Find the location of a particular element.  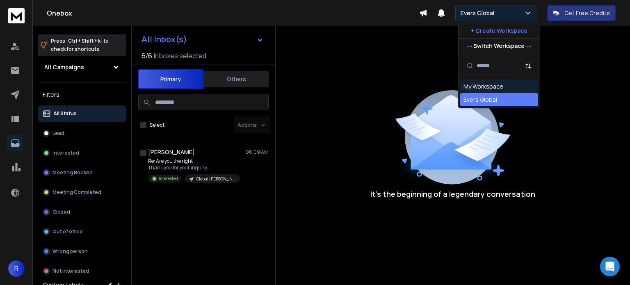

p: Get Free Credits is located at coordinates (587, 13).